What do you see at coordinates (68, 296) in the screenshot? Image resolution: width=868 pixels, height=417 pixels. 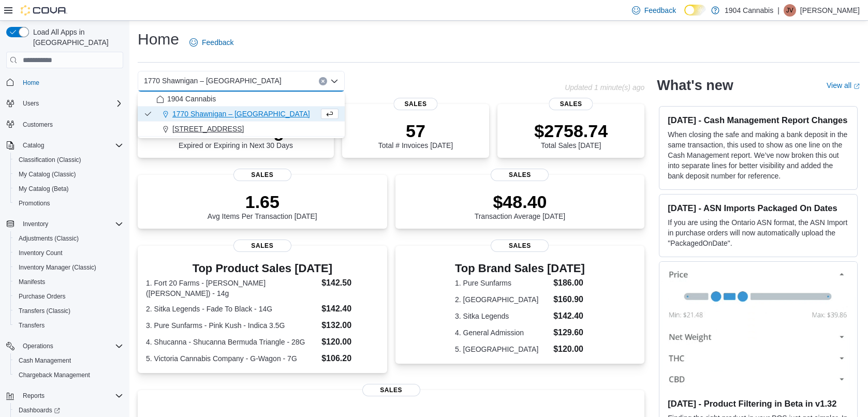 I see `button: Purchase Orders` at bounding box center [68, 296].